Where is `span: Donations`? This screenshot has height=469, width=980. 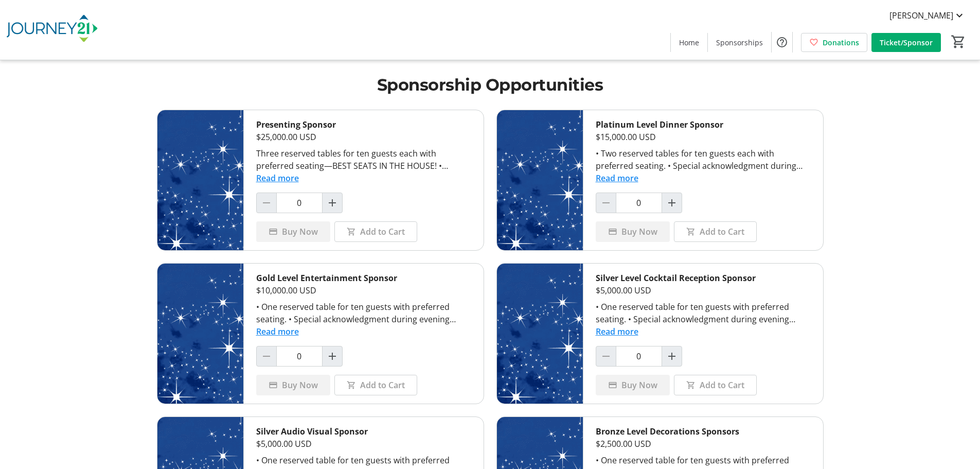
span: Donations is located at coordinates (841, 42).